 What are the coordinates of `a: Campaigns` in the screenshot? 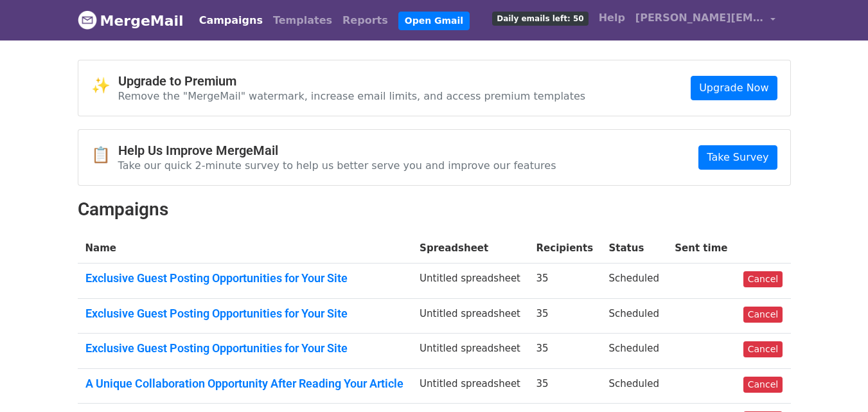 It's located at (231, 20).